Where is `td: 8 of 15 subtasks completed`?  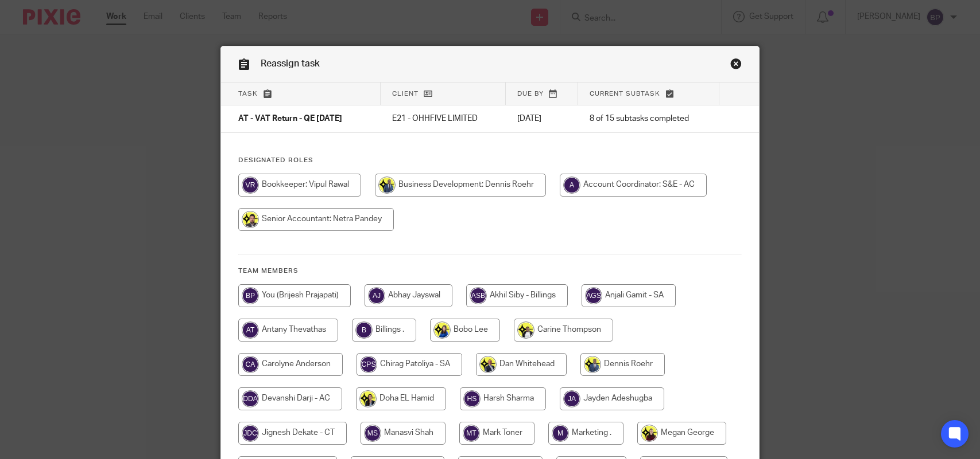
td: 8 of 15 subtasks completed is located at coordinates (648, 119).